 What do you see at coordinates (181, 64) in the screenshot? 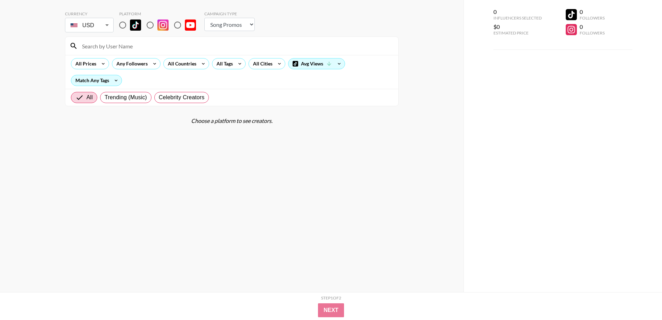
I see `div: All Countries` at bounding box center [181, 64].